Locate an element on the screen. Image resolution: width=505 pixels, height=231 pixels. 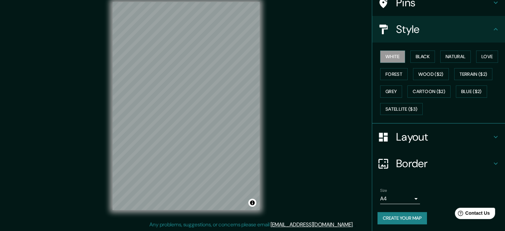
button: Cartoon ($2) is located at coordinates (429, 91).